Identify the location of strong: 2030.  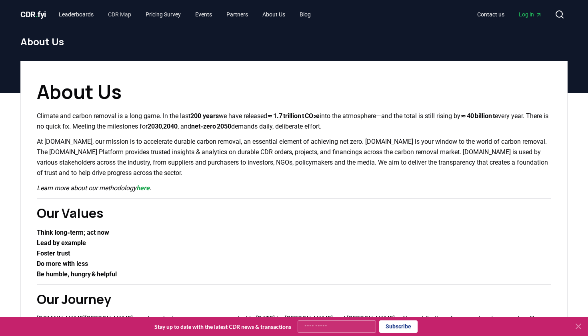
(155, 126).